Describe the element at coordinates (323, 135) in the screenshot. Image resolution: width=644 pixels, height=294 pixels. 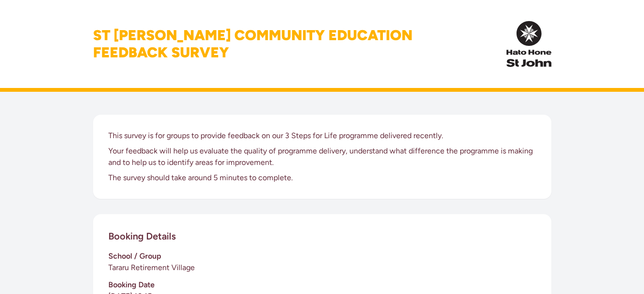
I see `p: This survey is for groups to provide feedback on our 3 Steps for Life programme delivered recently.` at that location.